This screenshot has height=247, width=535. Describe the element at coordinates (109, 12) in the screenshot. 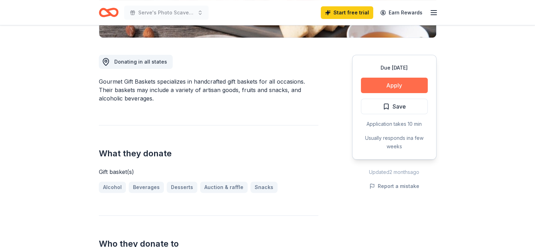

I see `a: Home` at that location.